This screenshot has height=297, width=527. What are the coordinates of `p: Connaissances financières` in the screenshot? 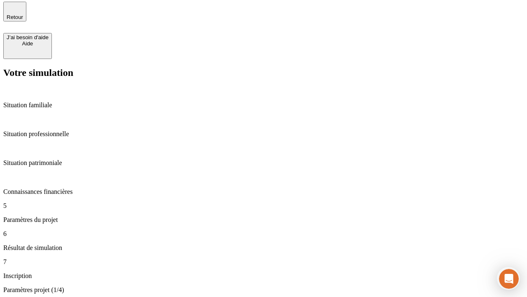 It's located at (264, 192).